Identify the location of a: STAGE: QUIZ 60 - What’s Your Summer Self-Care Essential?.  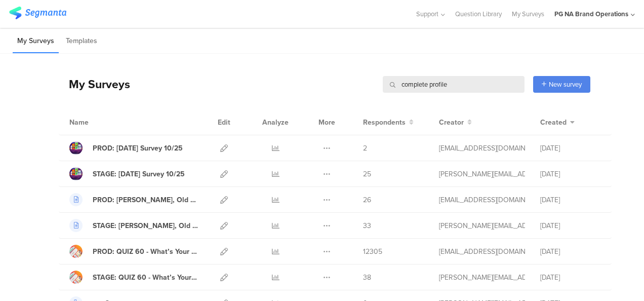
(134, 277).